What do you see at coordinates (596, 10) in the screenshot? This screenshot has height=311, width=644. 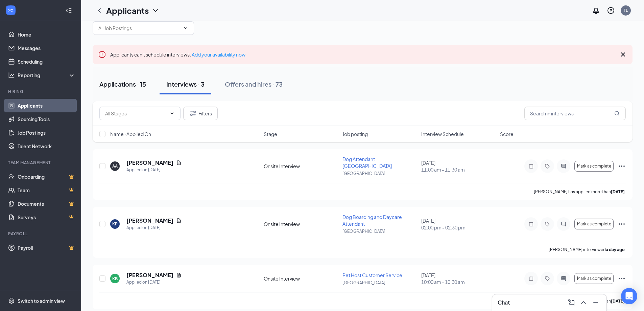 I see `svg: Notifications` at bounding box center [596, 10].